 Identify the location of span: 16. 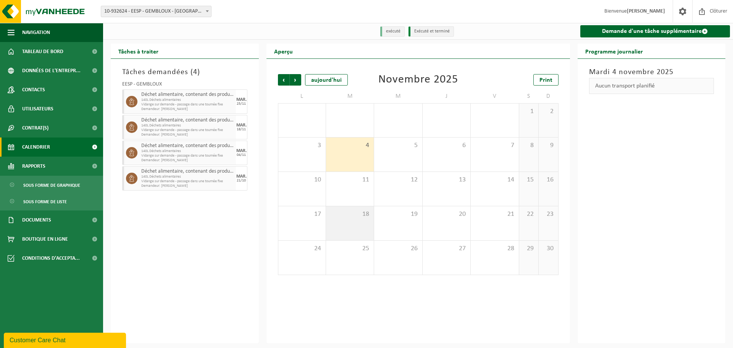
(549, 180).